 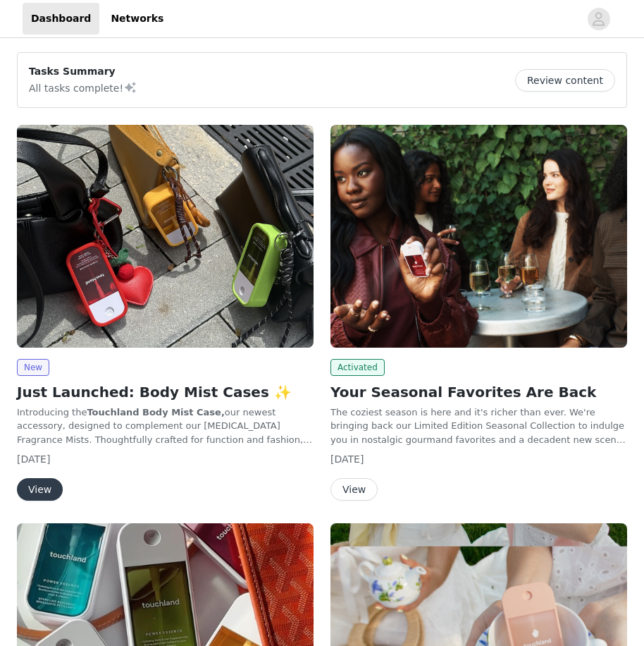 What do you see at coordinates (137, 18) in the screenshot?
I see `a: Networks` at bounding box center [137, 18].